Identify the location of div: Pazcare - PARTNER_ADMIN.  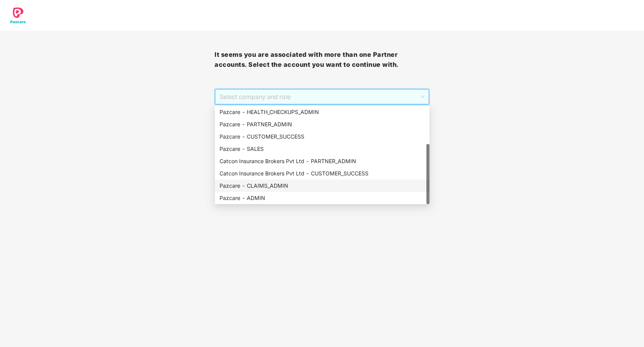
(322, 124).